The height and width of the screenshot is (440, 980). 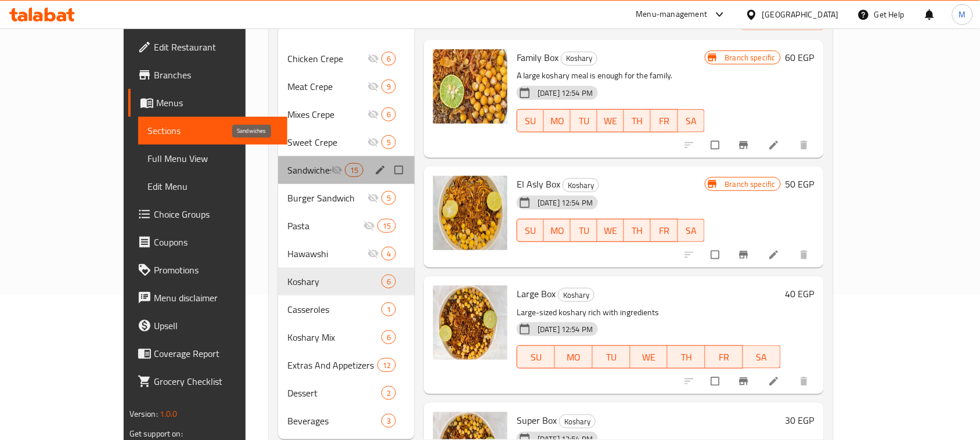 What do you see at coordinates (346, 309) in the screenshot?
I see `div: Casseroles1` at bounding box center [346, 309].